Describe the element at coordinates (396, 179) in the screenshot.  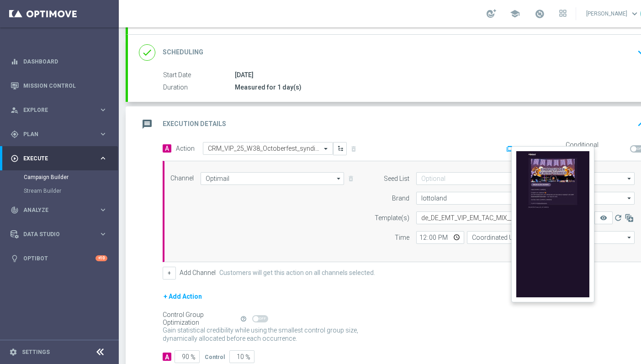
I see `label: Seed List` at that location.